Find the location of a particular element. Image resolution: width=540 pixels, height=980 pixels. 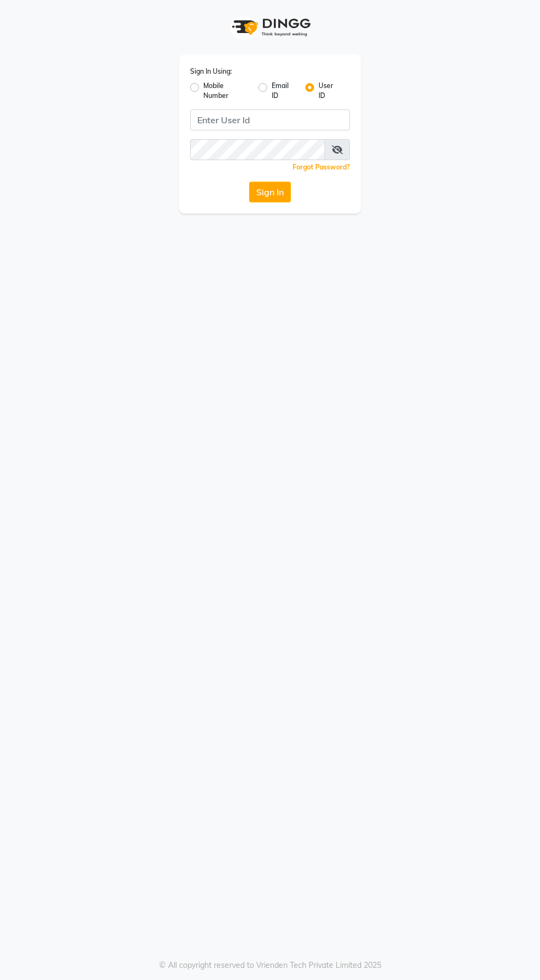

label: Email ID is located at coordinates (283, 91).